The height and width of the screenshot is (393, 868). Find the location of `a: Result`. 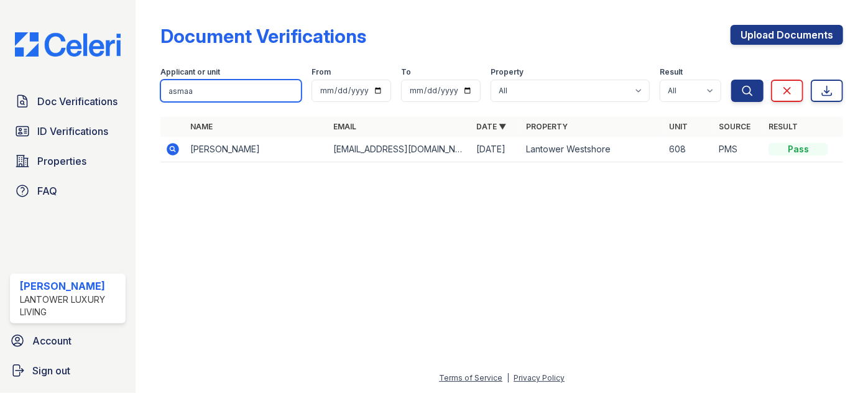

a: Result is located at coordinates (783, 126).